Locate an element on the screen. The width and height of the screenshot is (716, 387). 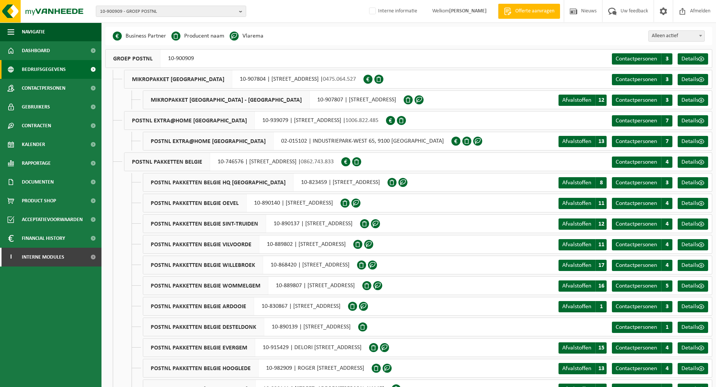
span: POSTNL PAKKETTEN BELGIE DESTELDONK is located at coordinates (204, 327).